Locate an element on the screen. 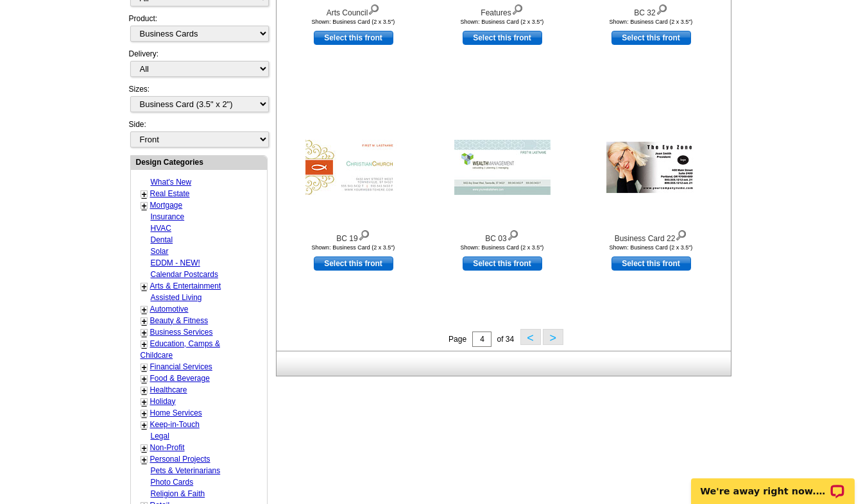 This screenshot has height=504, width=863. a: Insurance is located at coordinates (167, 217).